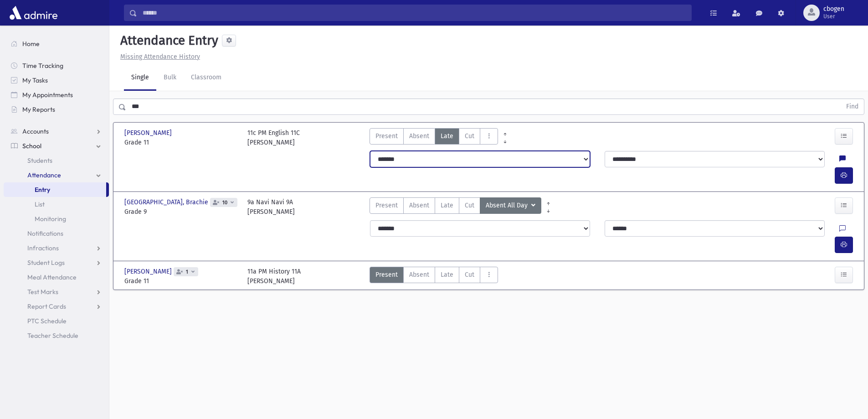 Image resolution: width=868 pixels, height=419 pixels. Describe the element at coordinates (170, 78) in the screenshot. I see `a: Bulk` at that location.